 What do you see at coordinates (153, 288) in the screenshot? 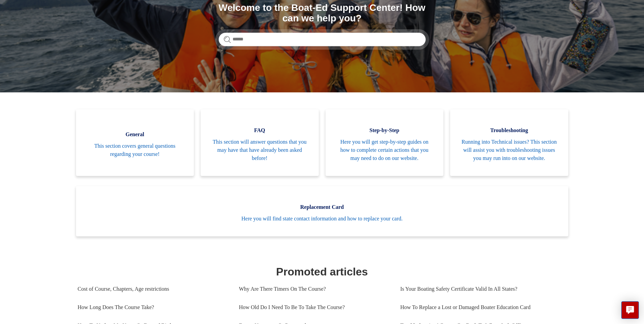
I see `a: Cost of Course, Chapters, Age restrictions` at bounding box center [153, 288].